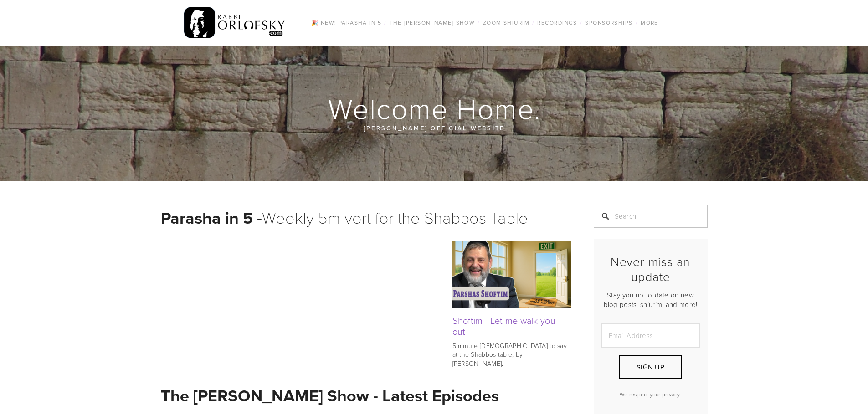  I want to click on input: Email Address, so click(651, 335).